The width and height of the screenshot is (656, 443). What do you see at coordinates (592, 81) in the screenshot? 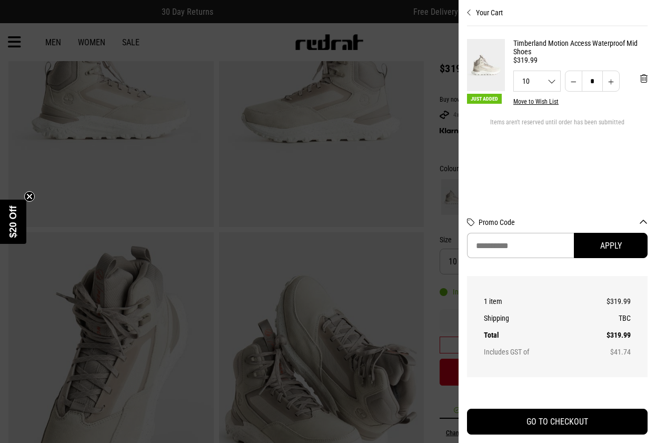
I see `input: Quantity` at bounding box center [592, 81].